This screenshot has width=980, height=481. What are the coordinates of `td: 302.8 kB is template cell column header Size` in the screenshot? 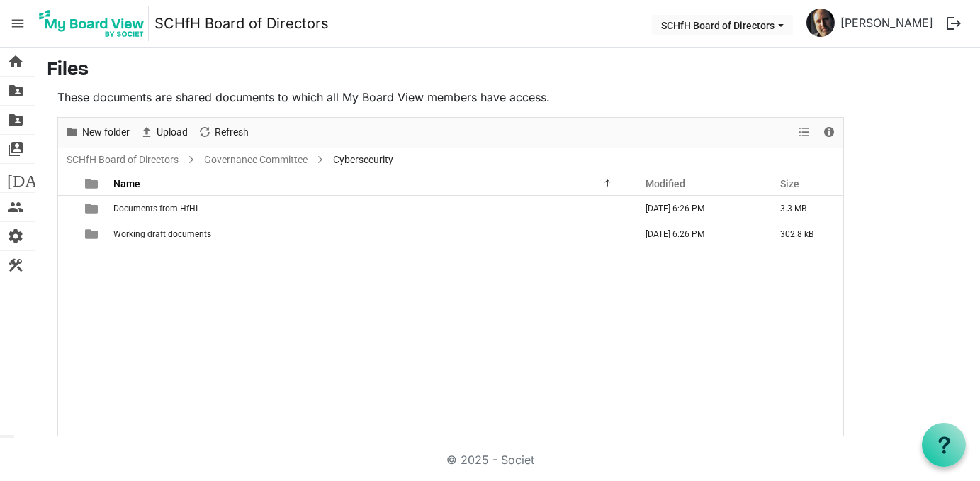 It's located at (804, 234).